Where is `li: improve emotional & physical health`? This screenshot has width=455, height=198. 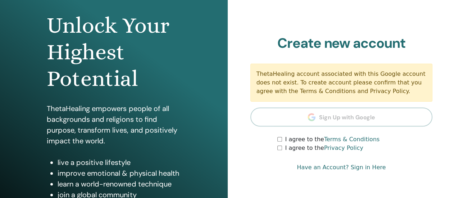 li: improve emotional & physical health is located at coordinates (119, 173).